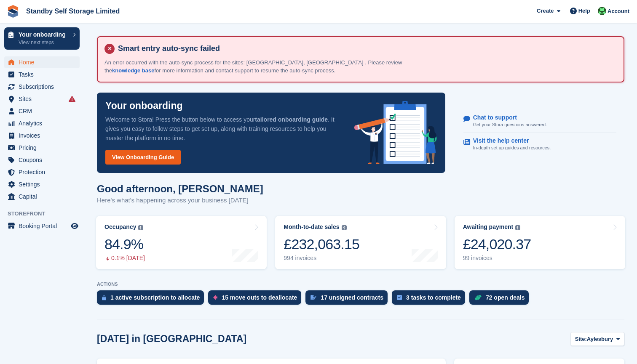  Describe the element at coordinates (44, 160) in the screenshot. I see `span: Coupons` at that location.